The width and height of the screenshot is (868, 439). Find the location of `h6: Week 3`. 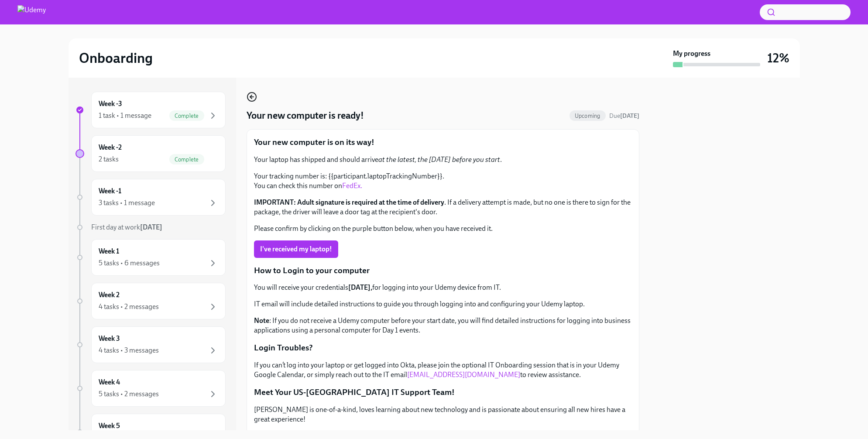

h6: Week 3 is located at coordinates (109, 338).